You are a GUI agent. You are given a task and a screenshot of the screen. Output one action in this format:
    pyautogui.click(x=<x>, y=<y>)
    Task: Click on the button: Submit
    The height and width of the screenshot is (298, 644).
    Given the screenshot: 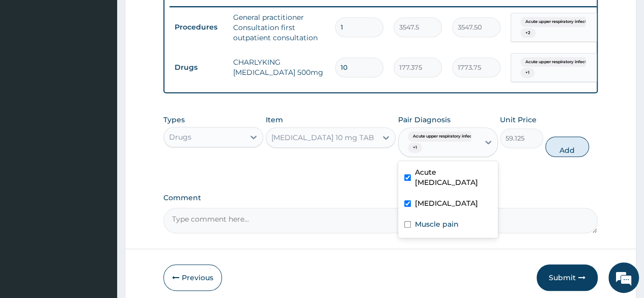 What is the action you would take?
    pyautogui.click(x=568, y=278)
    